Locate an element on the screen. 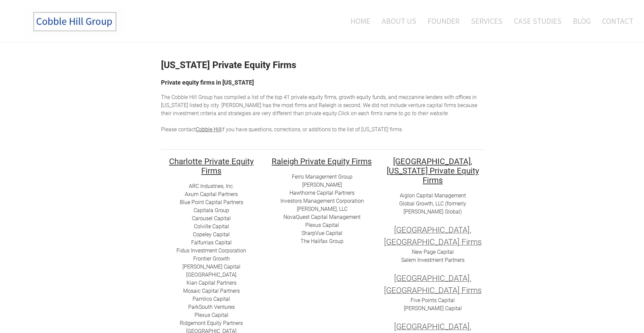 The width and height of the screenshot is (644, 333). a: Salem Investment Partners is located at coordinates (433, 260).